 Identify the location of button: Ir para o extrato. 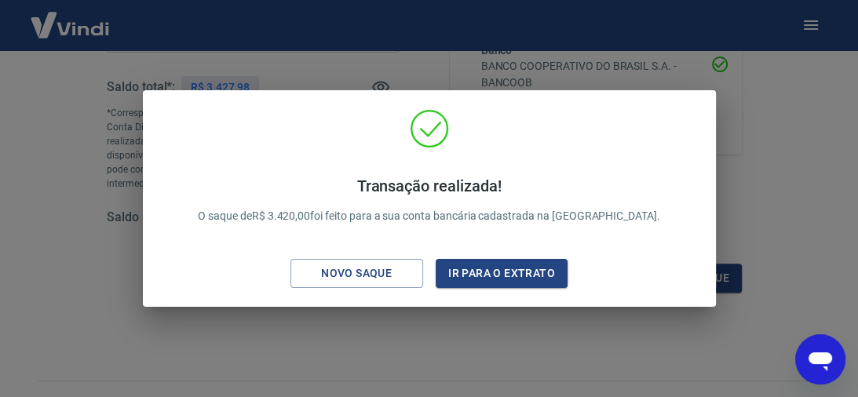
(502, 273).